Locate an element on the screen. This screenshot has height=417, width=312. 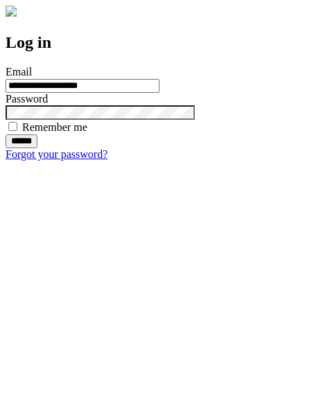
img: logo-4e3dc11c47720685a147b03b5a06dd966a58ff35d612b21f08c02c0306f2b779.png is located at coordinates (11, 11).